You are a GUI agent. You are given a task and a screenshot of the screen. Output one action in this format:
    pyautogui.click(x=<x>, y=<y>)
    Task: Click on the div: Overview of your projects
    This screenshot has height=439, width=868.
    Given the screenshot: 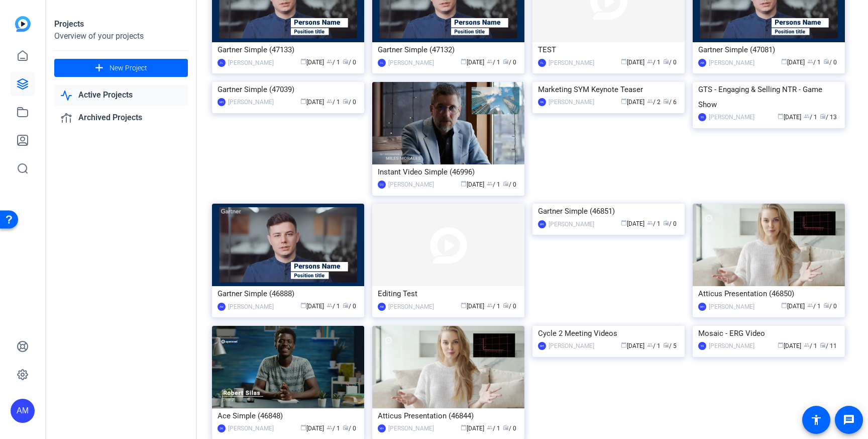 What is the action you would take?
    pyautogui.click(x=121, y=37)
    